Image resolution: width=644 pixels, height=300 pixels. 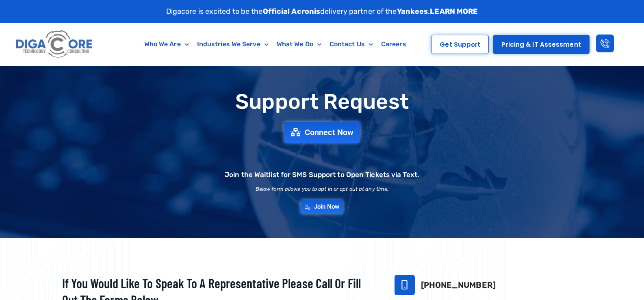 I want to click on a: Pricing & IT Assessment, so click(x=541, y=44).